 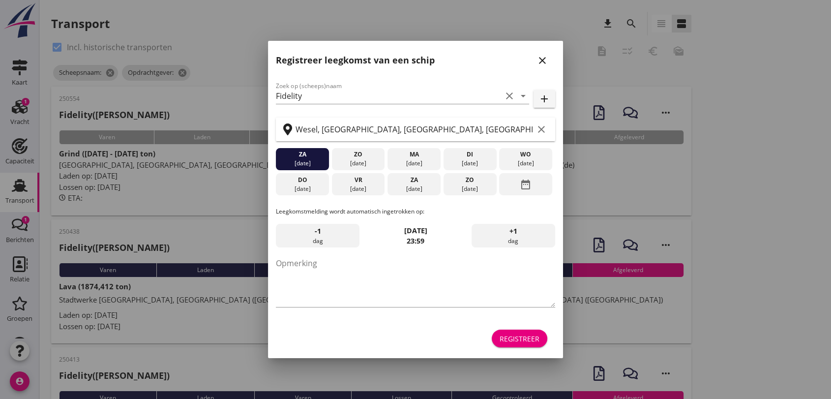 What do you see at coordinates (416, 281) in the screenshot?
I see `textarea: Opmerking` at bounding box center [416, 281].